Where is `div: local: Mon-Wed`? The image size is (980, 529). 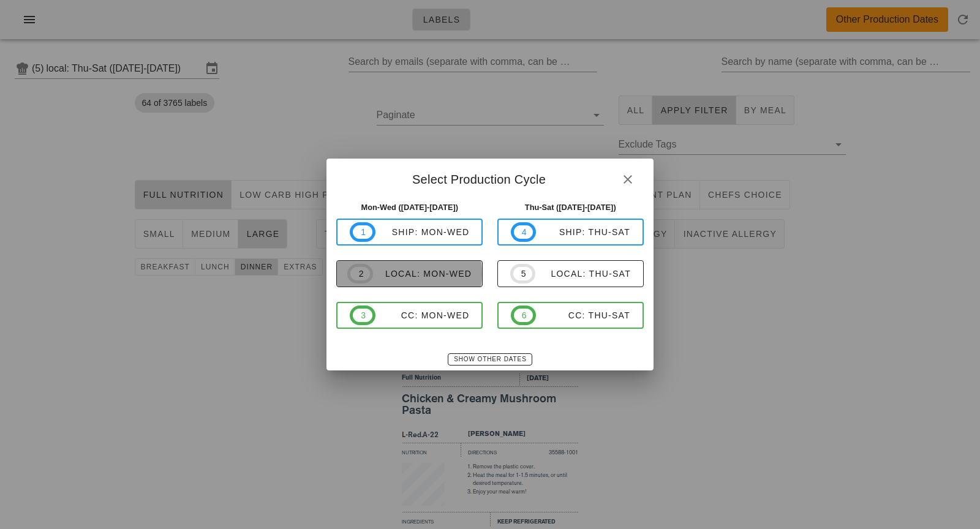 div: local: Mon-Wed is located at coordinates (422, 274).